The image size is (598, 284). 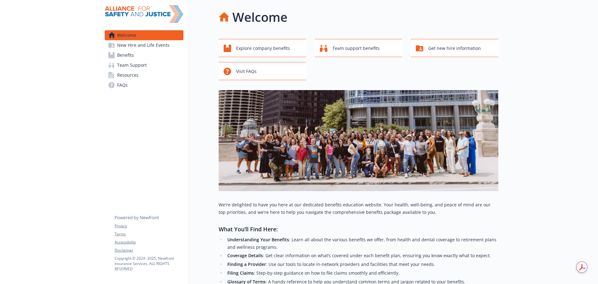 What do you see at coordinates (122, 85) in the screenshot?
I see `span: FAQs` at bounding box center [122, 85].